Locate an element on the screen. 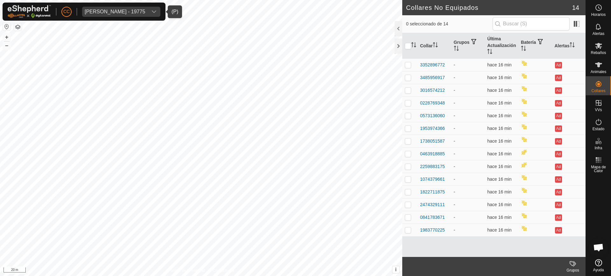 The height and width of the screenshot is (276, 611). div: Chat abierto is located at coordinates (598, 248).